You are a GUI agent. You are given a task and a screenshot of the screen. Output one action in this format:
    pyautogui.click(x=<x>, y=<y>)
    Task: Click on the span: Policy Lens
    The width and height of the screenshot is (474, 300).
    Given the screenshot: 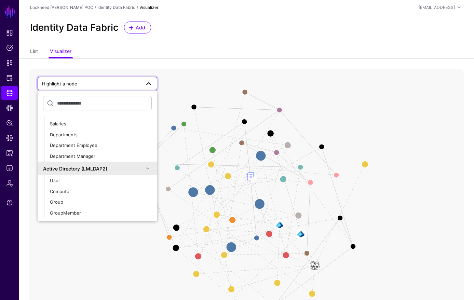 What is the action you would take?
    pyautogui.click(x=10, y=123)
    